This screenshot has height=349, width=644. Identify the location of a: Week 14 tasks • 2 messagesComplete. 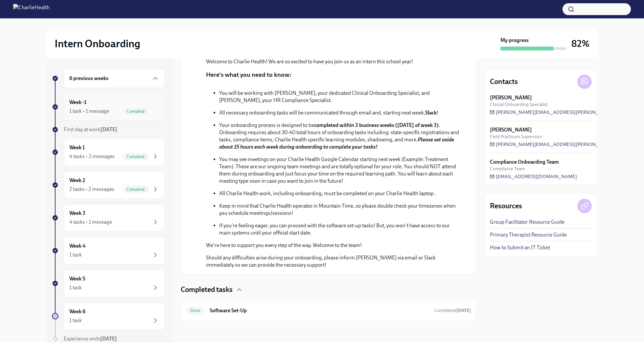
(108, 152).